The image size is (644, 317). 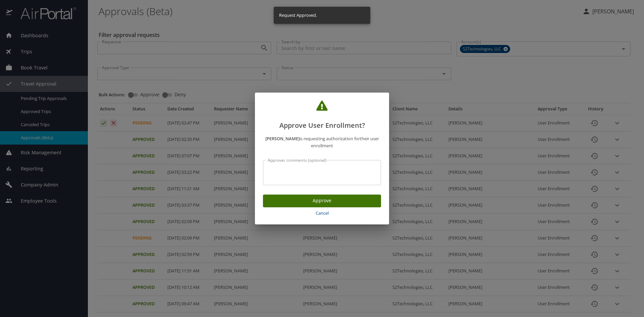 I want to click on h2: Approve User Enrollment?, so click(x=322, y=116).